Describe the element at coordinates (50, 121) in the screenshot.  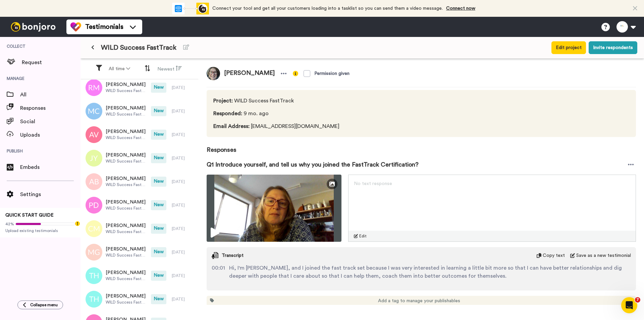
I see `span: Social` at that location.